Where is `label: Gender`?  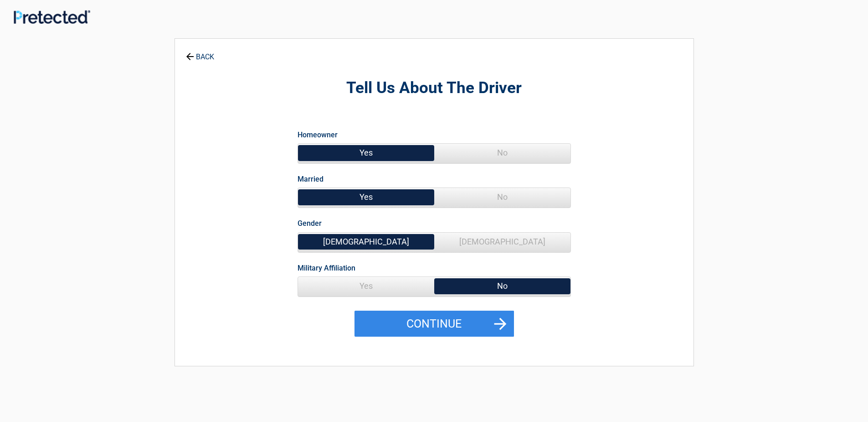 label: Gender is located at coordinates (309, 223).